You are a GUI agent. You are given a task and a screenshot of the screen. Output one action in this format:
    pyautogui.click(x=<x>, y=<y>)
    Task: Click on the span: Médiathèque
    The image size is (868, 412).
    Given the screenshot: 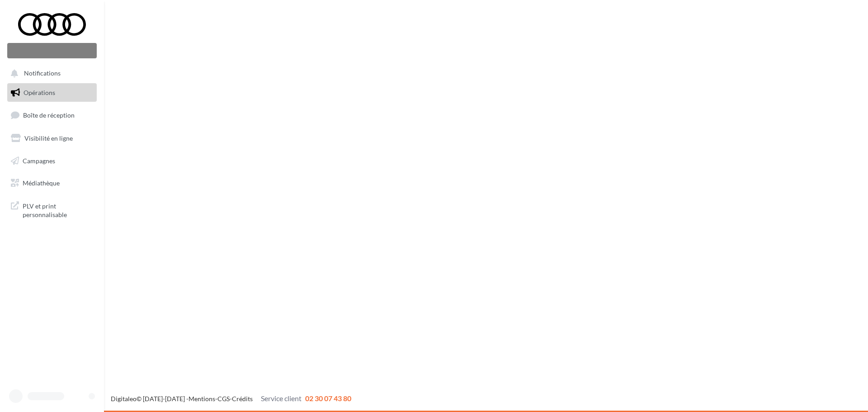 What is the action you would take?
    pyautogui.click(x=41, y=183)
    